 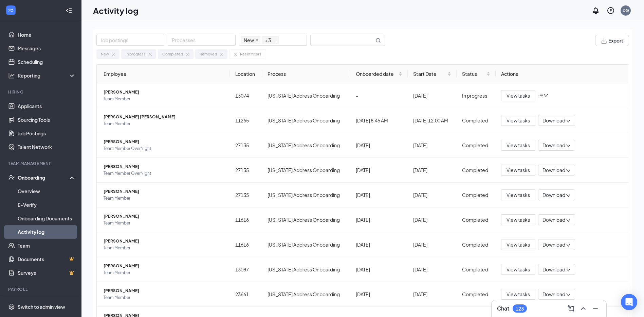 What do you see at coordinates (596, 10) in the screenshot?
I see `svg: Notifications` at bounding box center [596, 10].